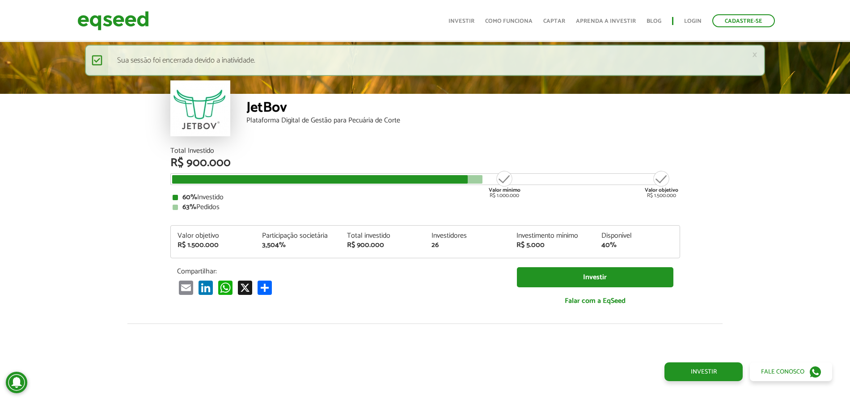  What do you see at coordinates (505, 184) in the screenshot?
I see `div: R$ 1.000.000` at bounding box center [505, 184].